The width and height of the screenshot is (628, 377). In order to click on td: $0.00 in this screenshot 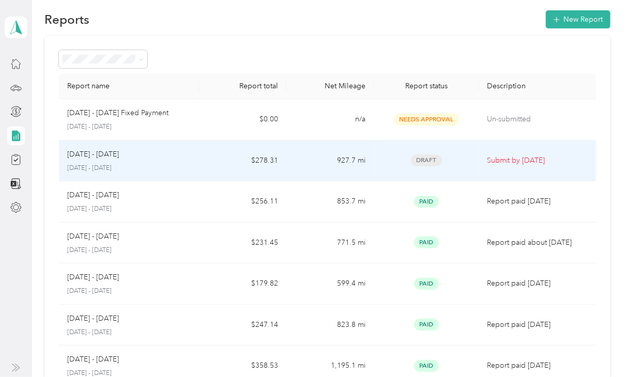, I will do `click(242, 120)`.